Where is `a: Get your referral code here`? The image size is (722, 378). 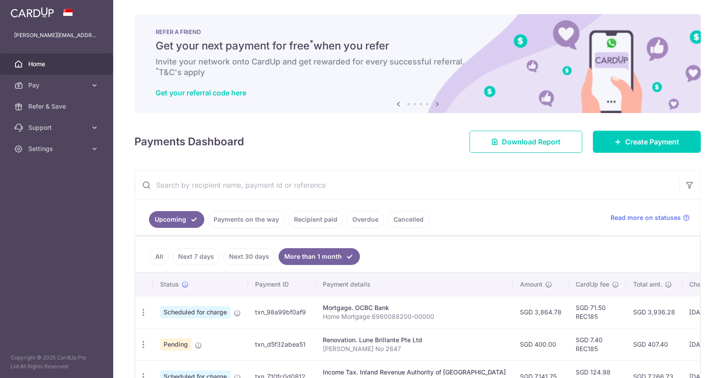 a: Get your referral code here is located at coordinates (201, 93).